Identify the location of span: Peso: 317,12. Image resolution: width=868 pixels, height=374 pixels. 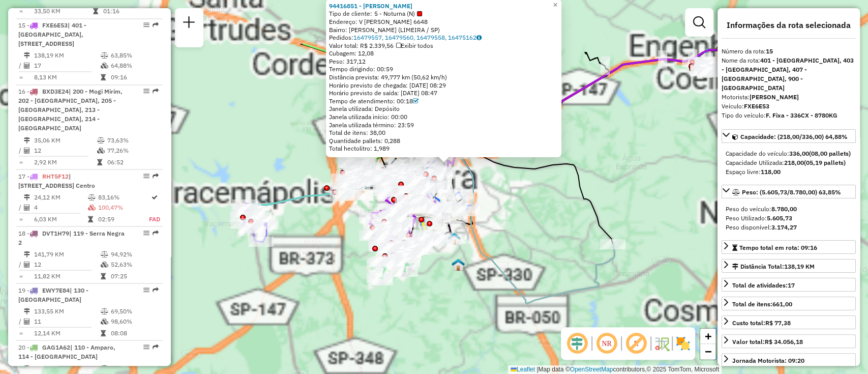
(347, 61).